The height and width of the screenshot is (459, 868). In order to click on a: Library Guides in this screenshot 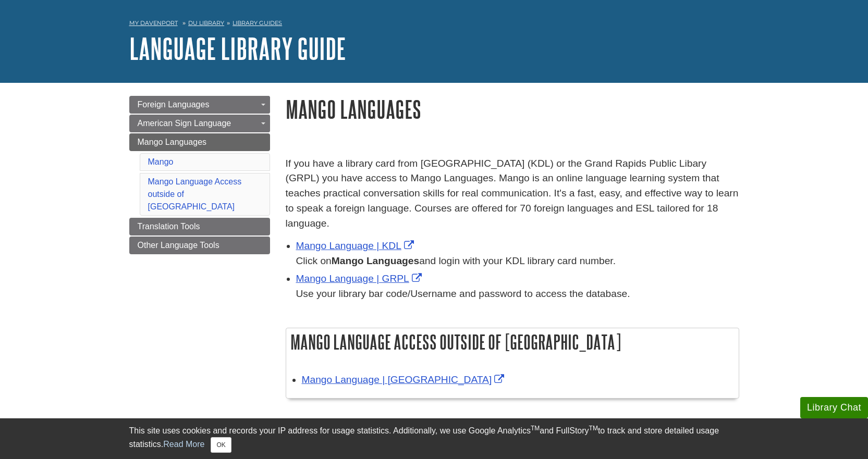, I will do `click(257, 23)`.